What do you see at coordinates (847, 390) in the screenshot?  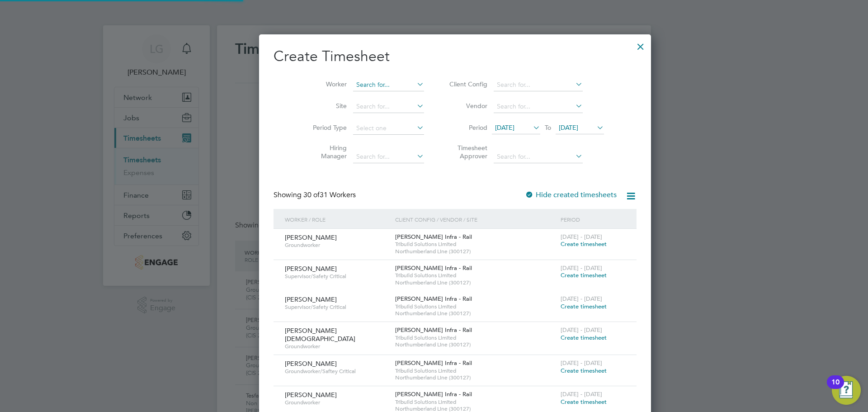 I see `button: Open Resource Center, 10 new notifications` at bounding box center [847, 390].